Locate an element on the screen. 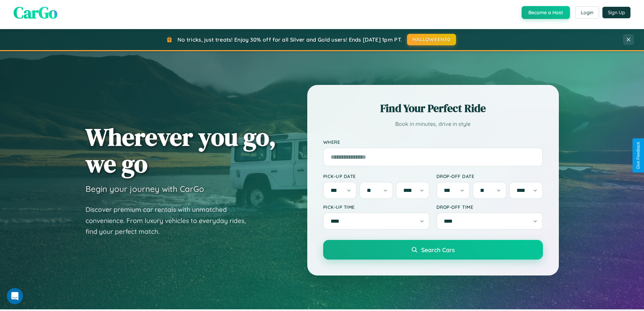 Image resolution: width=644 pixels, height=311 pixels. button: Search Cars is located at coordinates (433, 250).